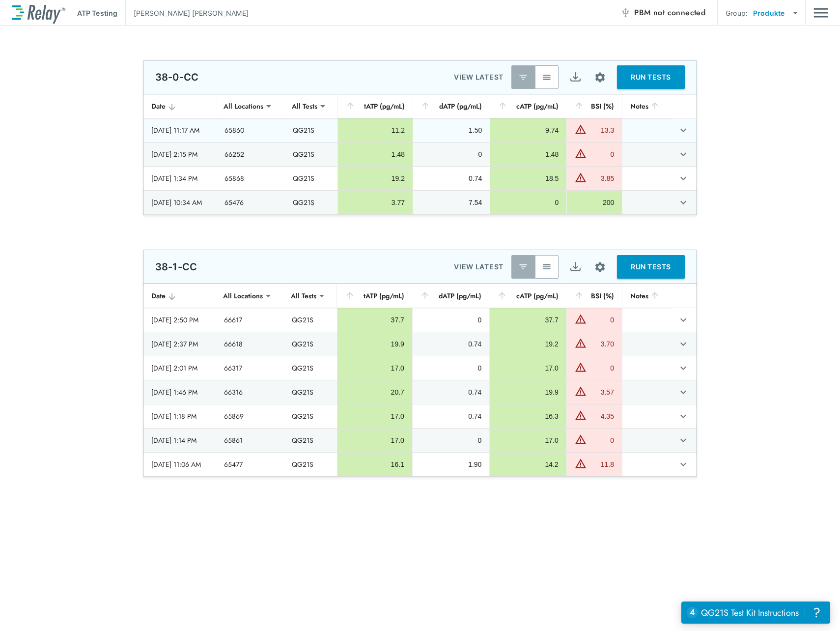 Image resolution: width=840 pixels, height=631 pixels. I want to click on td: 65861, so click(250, 441).